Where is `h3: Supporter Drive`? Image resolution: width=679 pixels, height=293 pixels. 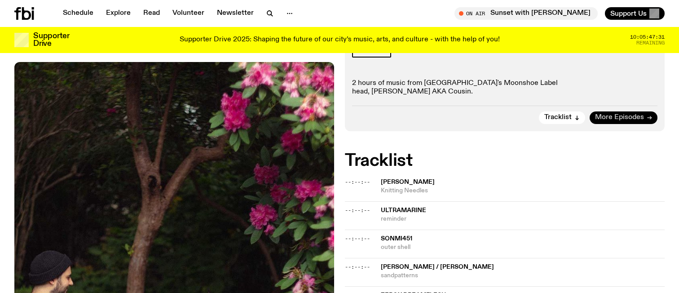
h3: Supporter Drive is located at coordinates (51, 40).